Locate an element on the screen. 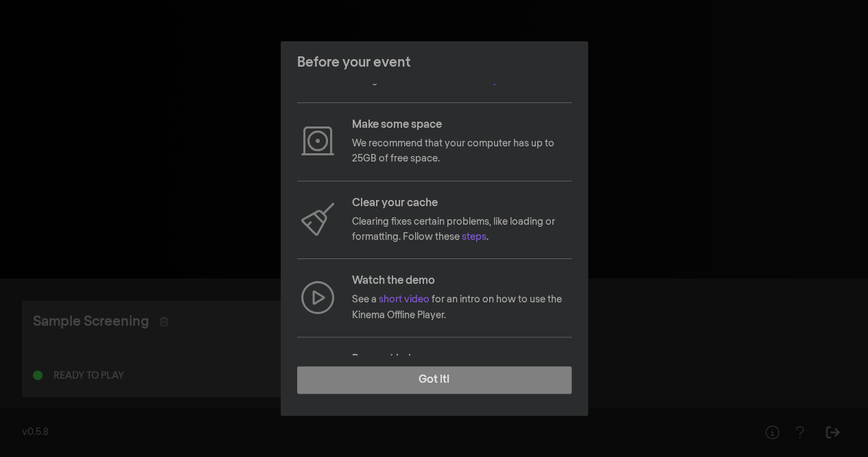  a: short video is located at coordinates (404, 300).